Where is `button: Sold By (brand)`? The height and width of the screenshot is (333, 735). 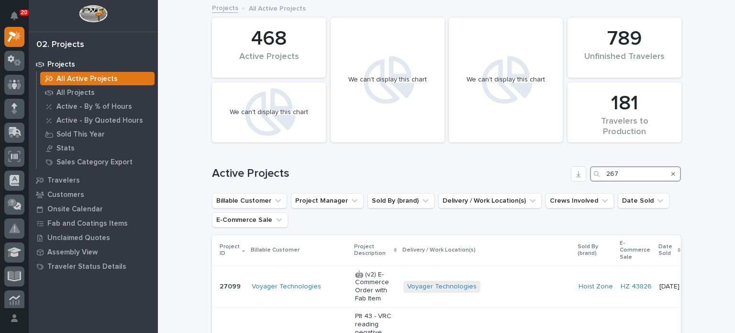
button: Sold By (brand) is located at coordinates (401, 201).